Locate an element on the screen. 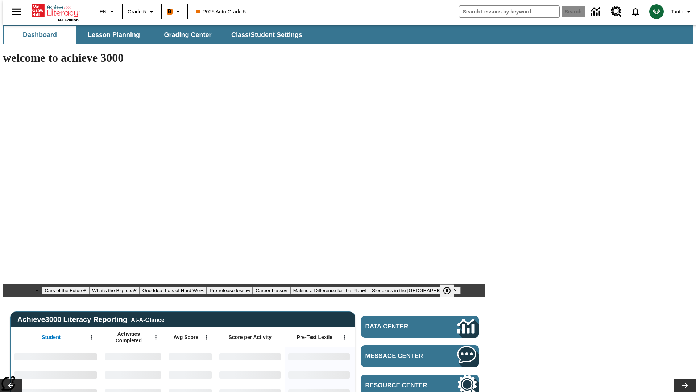 The image size is (696, 392). button: Select a new avatar is located at coordinates (657, 12).